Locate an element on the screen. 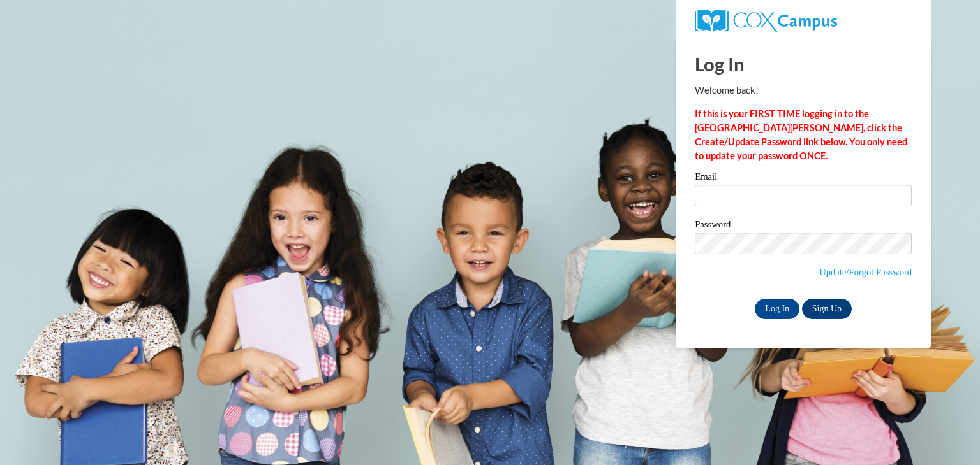 Image resolution: width=980 pixels, height=465 pixels. img: COX Campus is located at coordinates (765, 21).